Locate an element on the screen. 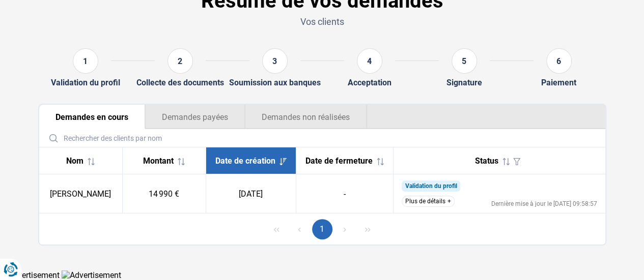  button: First Page is located at coordinates (277, 229).